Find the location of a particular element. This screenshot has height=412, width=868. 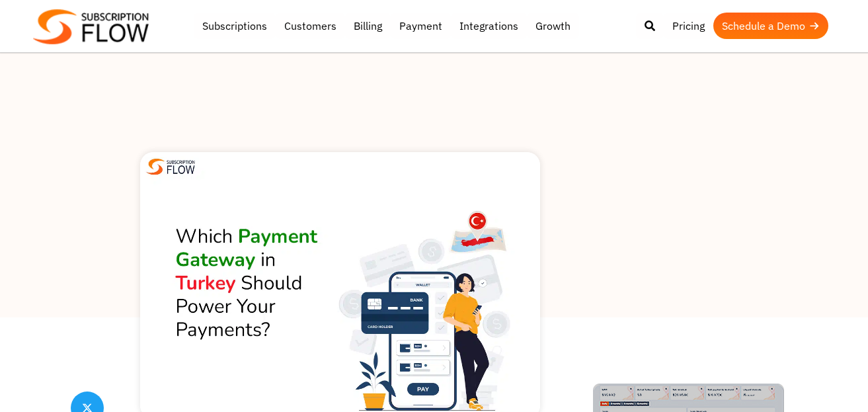

a: Billing is located at coordinates (367, 26).